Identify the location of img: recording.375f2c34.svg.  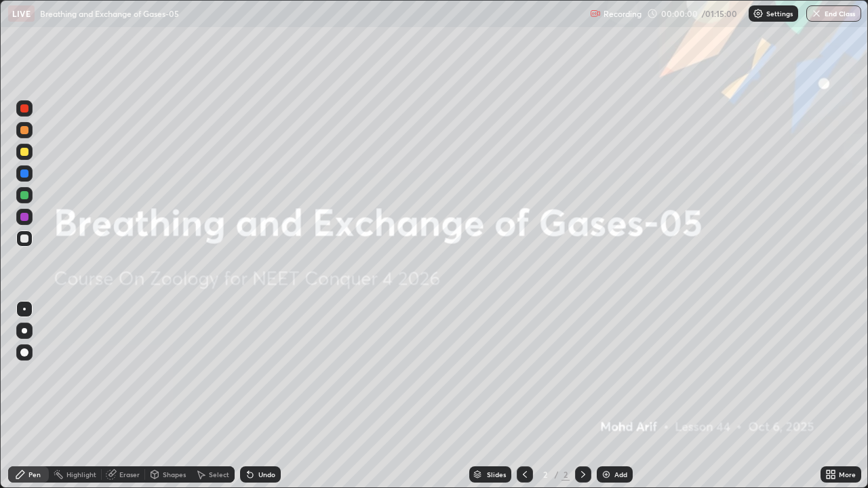
(595, 13).